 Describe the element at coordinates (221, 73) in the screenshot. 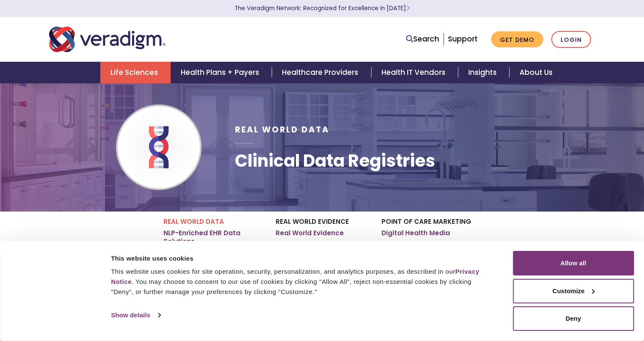

I see `a: Health Plans + Payers` at that location.